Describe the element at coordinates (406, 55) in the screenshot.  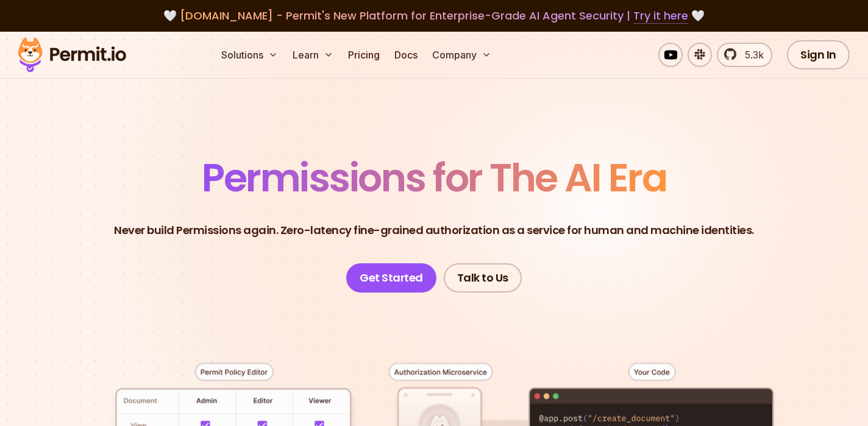
I see `a: Docs` at that location.